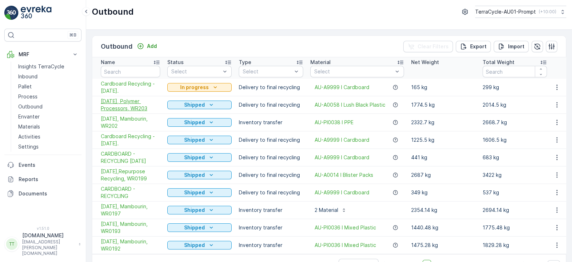  I want to click on span: AU-PI0038 I PPE, so click(334, 122).